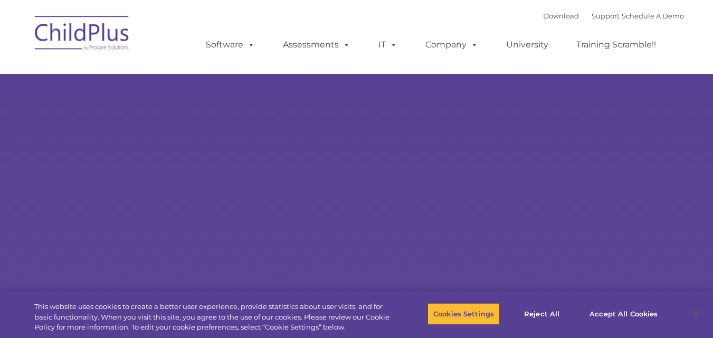 The height and width of the screenshot is (338, 713). What do you see at coordinates (541, 314) in the screenshot?
I see `button: Reject All` at bounding box center [541, 314].